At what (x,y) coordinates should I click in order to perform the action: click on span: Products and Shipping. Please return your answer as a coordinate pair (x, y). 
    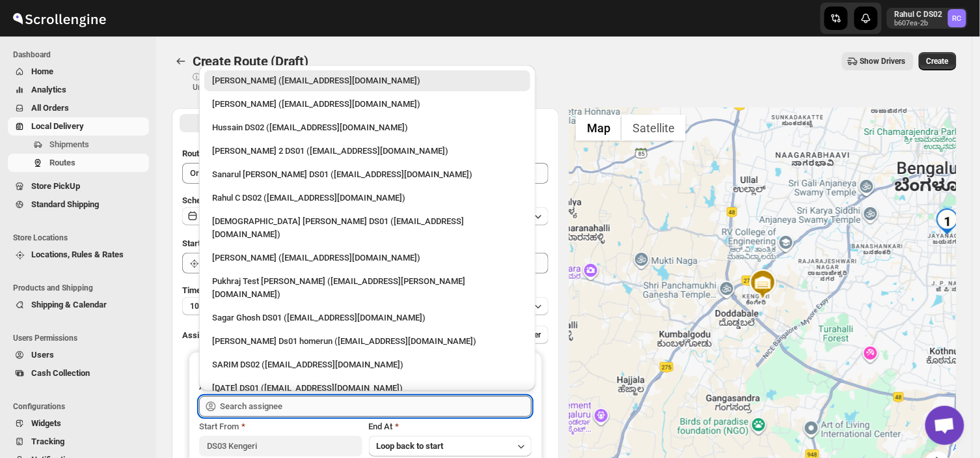
    Looking at the image, I should click on (82, 288).